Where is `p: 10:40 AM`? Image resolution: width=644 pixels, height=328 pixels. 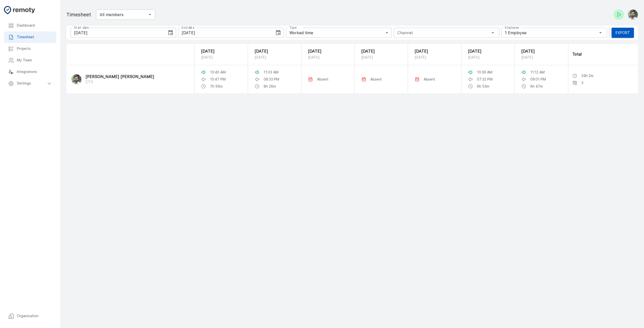 p: 10:40 AM is located at coordinates (218, 72).